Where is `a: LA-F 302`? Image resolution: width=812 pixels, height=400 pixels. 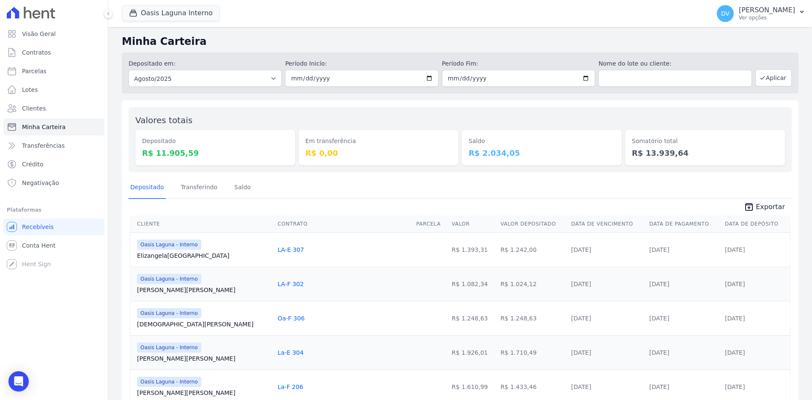
a: LA-F 302 is located at coordinates (291, 284).